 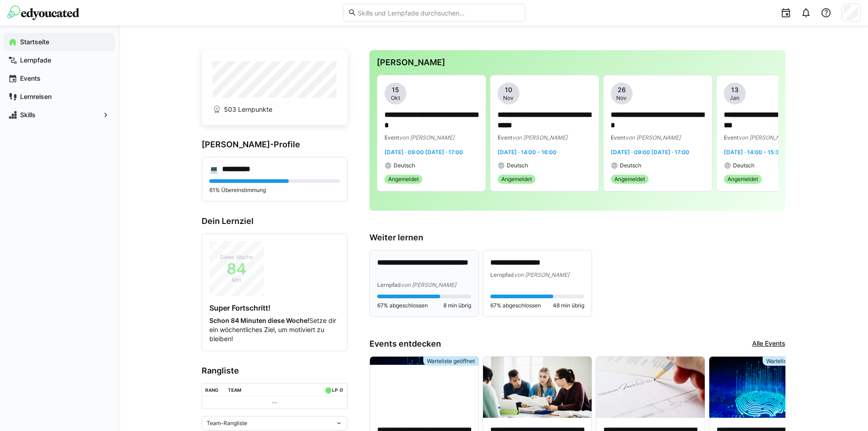 I want to click on a: Alle Events, so click(x=769, y=344).